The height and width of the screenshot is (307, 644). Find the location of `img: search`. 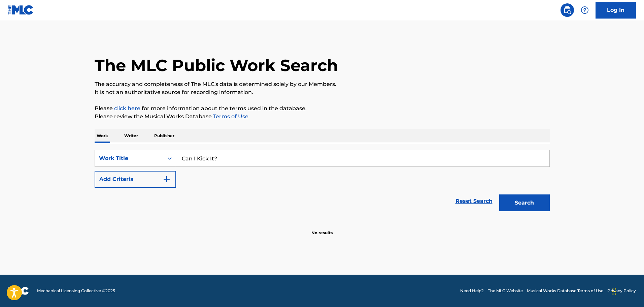

img: search is located at coordinates (568, 10).